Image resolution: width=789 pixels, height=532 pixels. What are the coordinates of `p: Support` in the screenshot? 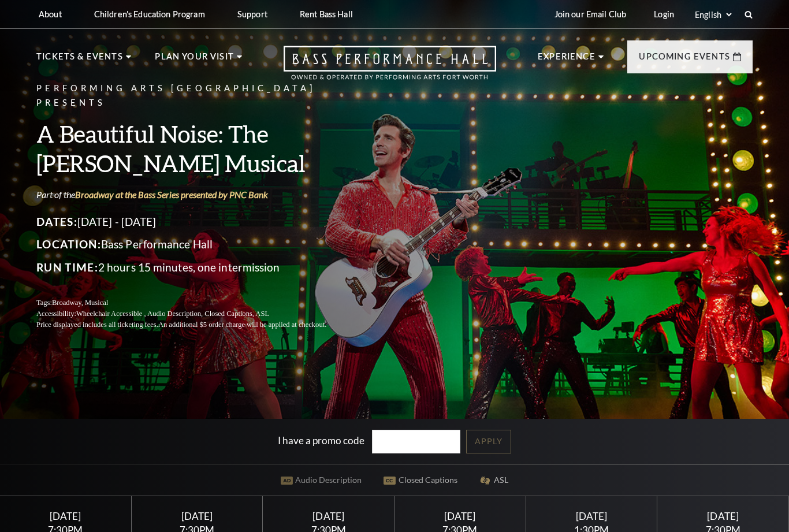 It's located at (252, 14).